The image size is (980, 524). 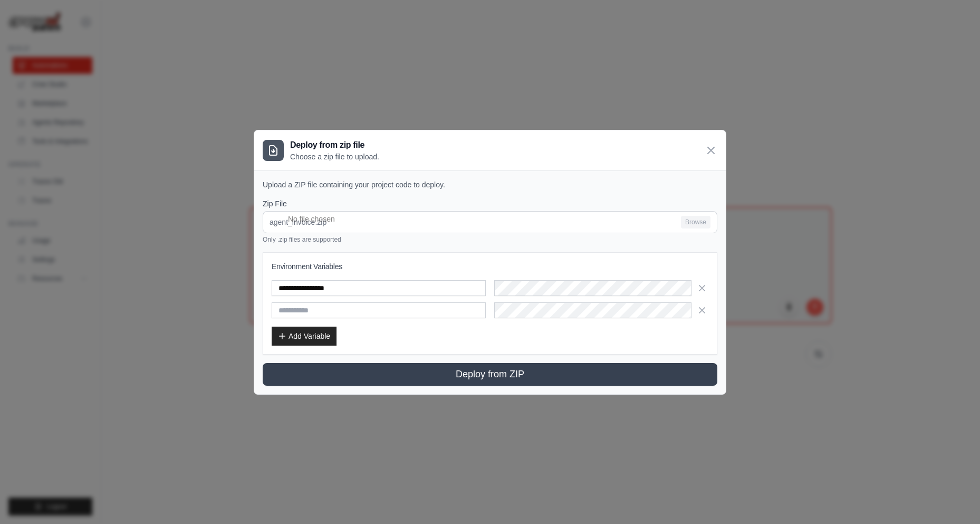 I want to click on div: Widget de chat, so click(x=953, y=498).